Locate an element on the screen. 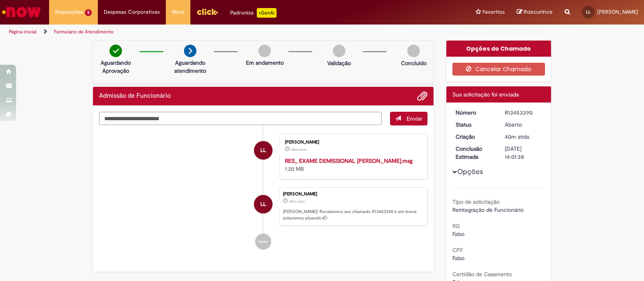 The height and width of the screenshot is (281, 644). h2: Admissão de Funcionário Histórico de tíquete is located at coordinates (135, 97).